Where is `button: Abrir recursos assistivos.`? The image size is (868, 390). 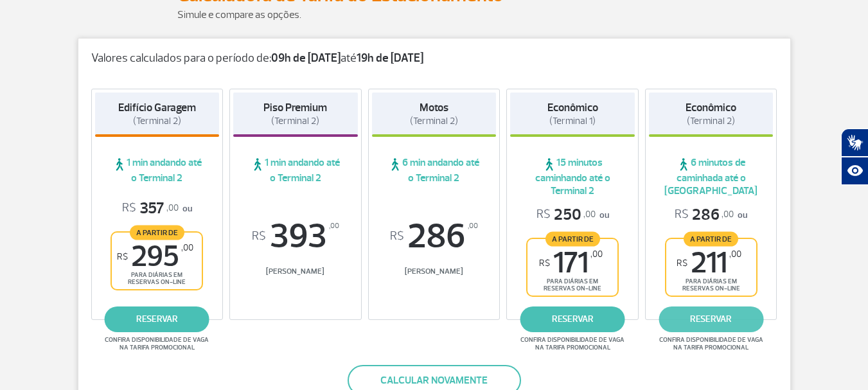
button: Abrir recursos assistivos. is located at coordinates (855, 171).